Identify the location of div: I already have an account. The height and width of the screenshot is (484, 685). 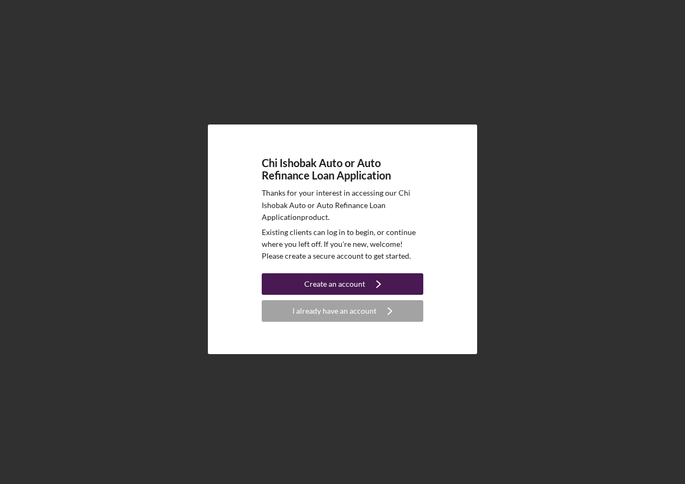
(334, 311).